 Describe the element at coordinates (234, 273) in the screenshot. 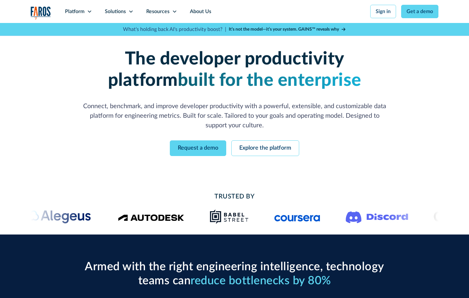

I see `h2: Armed with the right engineering intelligence, technology teams can` at that location.